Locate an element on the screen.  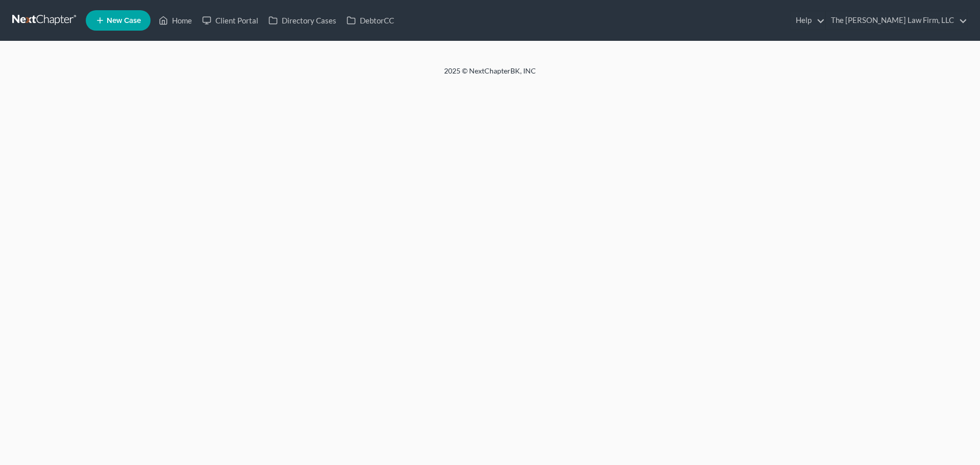
a: Home is located at coordinates (175, 20).